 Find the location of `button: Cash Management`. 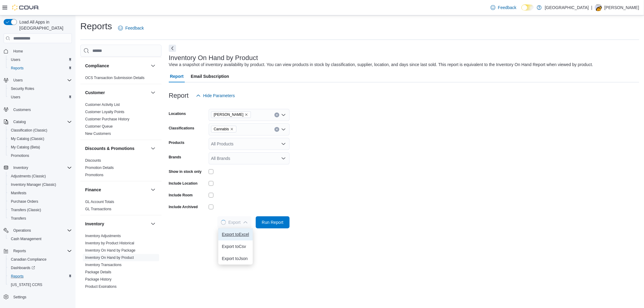

button: Cash Management is located at coordinates (40, 239).